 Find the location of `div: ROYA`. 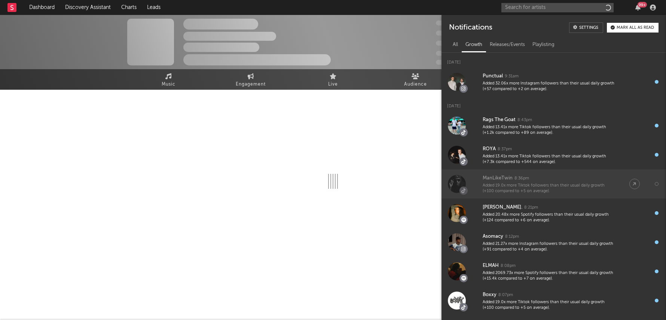

div: ROYA is located at coordinates (489, 149).